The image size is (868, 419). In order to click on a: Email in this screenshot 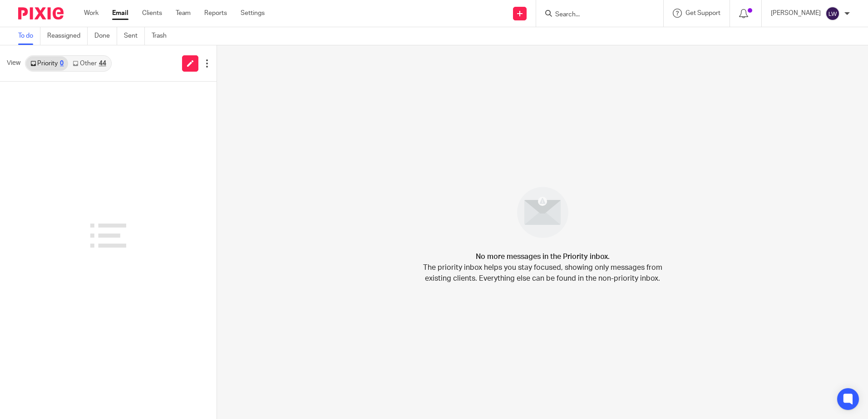, I will do `click(120, 13)`.